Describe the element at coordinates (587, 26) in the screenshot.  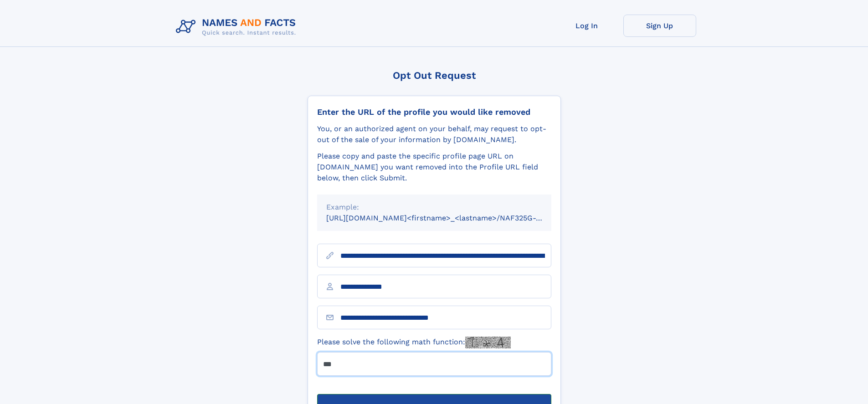
I see `a: Log In` at that location.